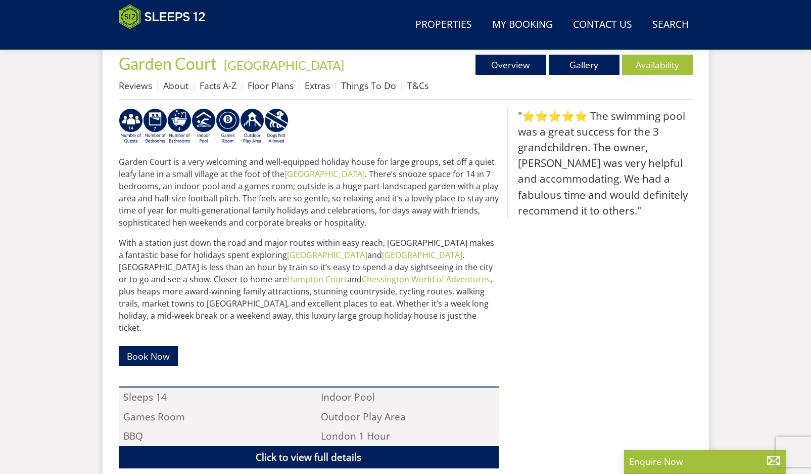  I want to click on a: Garden Court, so click(169, 63).